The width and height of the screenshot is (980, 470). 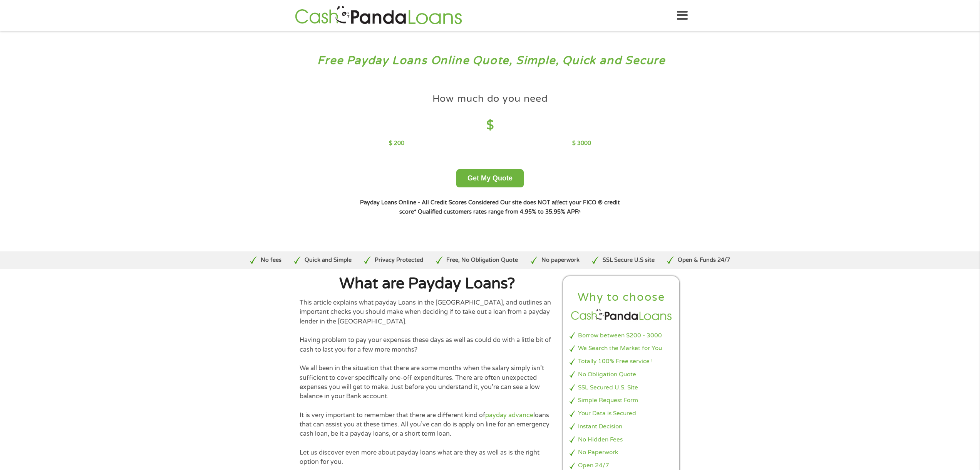 I want to click on li: Borrow between $200 - 3000, so click(x=621, y=335).